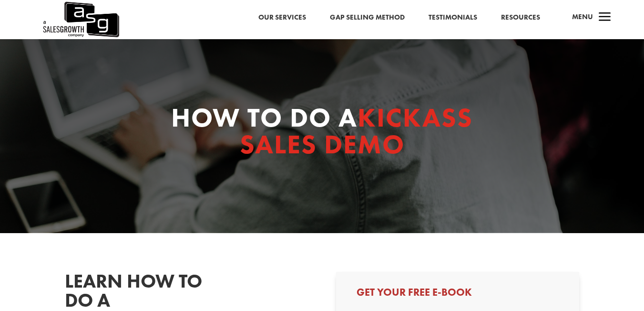 This screenshot has width=644, height=311. What do you see at coordinates (282, 18) in the screenshot?
I see `a: Our Services` at bounding box center [282, 18].